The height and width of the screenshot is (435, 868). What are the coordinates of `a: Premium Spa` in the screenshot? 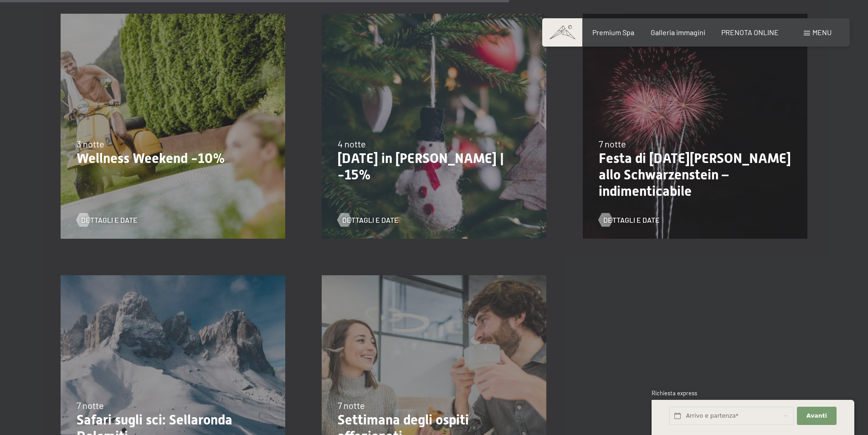 It's located at (613, 32).